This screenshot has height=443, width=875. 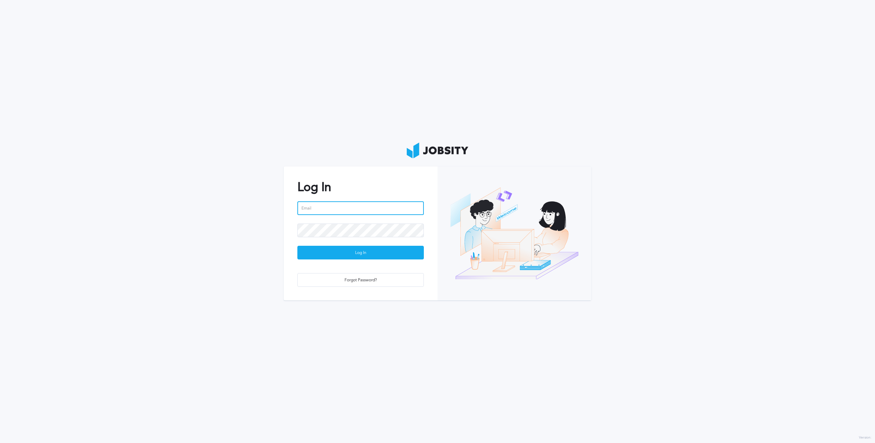 What do you see at coordinates (360, 187) in the screenshot?
I see `h2: Log In` at bounding box center [360, 187].